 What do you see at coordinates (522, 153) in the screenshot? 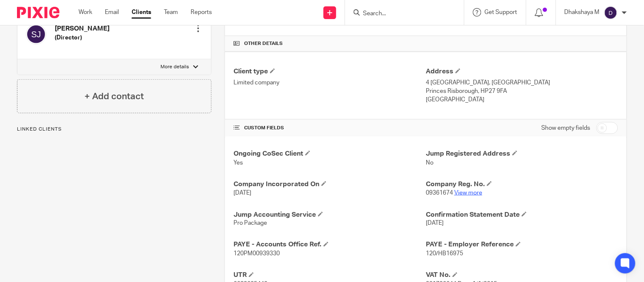
I see `h4: Jump Registered Address` at bounding box center [522, 153].